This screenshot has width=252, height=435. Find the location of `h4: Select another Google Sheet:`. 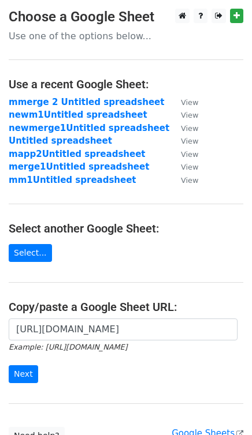

h4: Select another Google Sheet: is located at coordinates (126, 229).